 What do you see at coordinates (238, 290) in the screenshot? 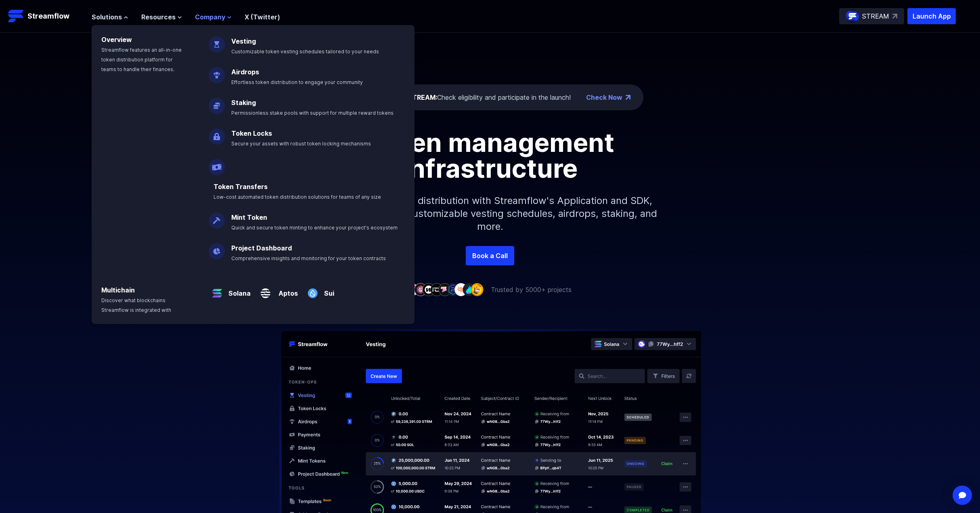
I see `a: Solana` at bounding box center [238, 290].